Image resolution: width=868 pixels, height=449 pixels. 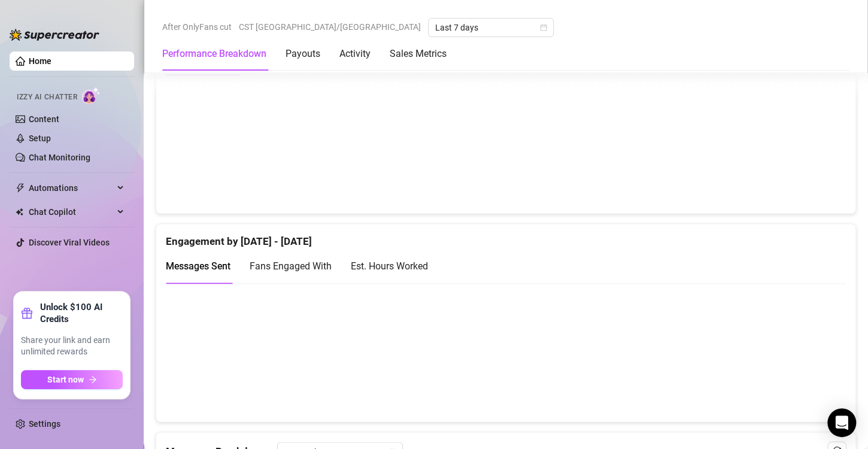 I want to click on a: Home, so click(x=40, y=61).